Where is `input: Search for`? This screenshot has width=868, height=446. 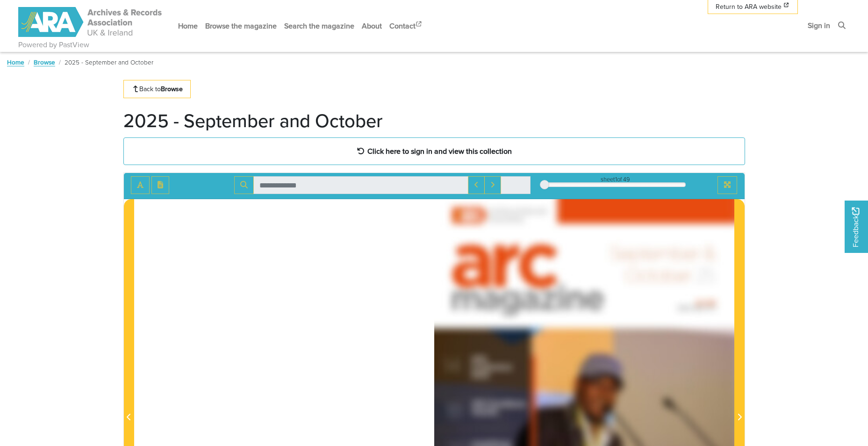 input: Search for is located at coordinates (361, 185).